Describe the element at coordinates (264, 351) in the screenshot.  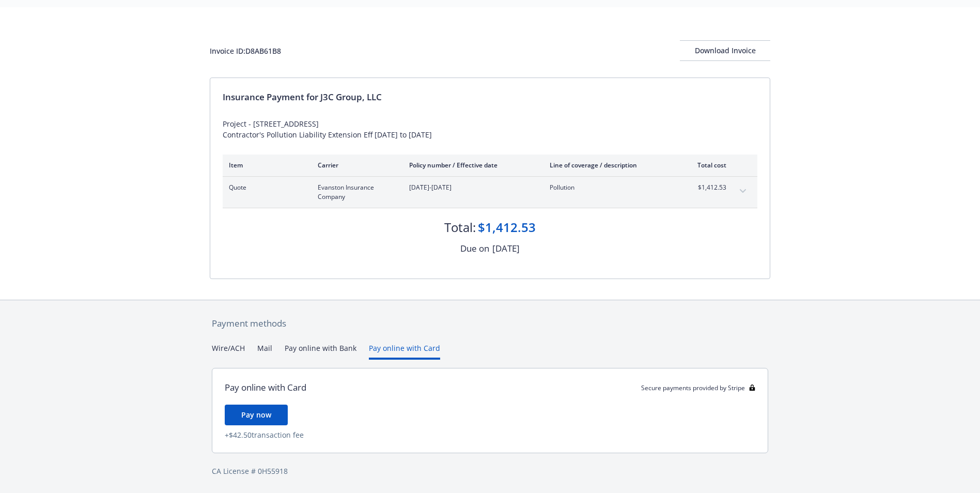
I see `button: Mail` at that location.